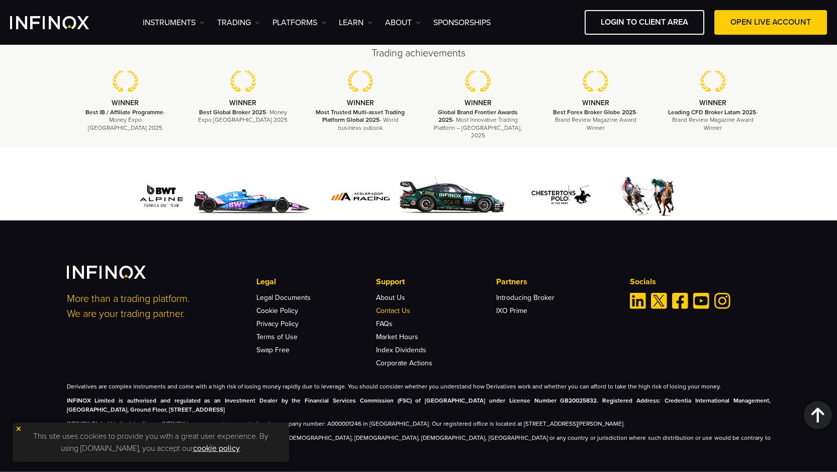 This screenshot has height=472, width=837. I want to click on img: yellow close icon, so click(19, 428).